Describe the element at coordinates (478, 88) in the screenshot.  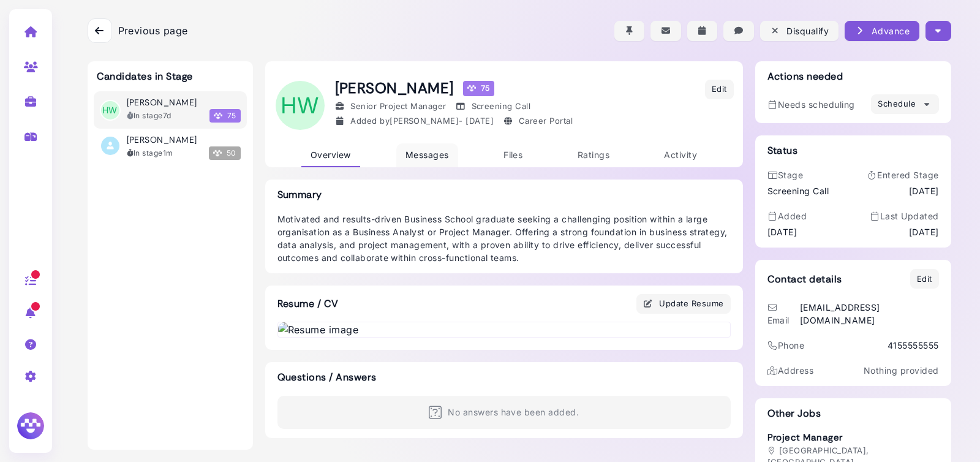
I see `div: 75` at that location.